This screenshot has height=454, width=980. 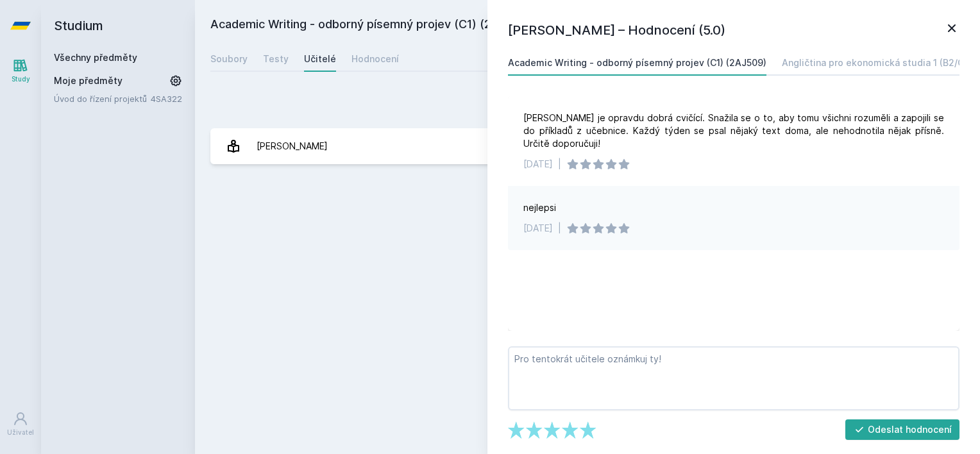 What do you see at coordinates (21, 424) in the screenshot?
I see `a: Uživatel` at bounding box center [21, 424].